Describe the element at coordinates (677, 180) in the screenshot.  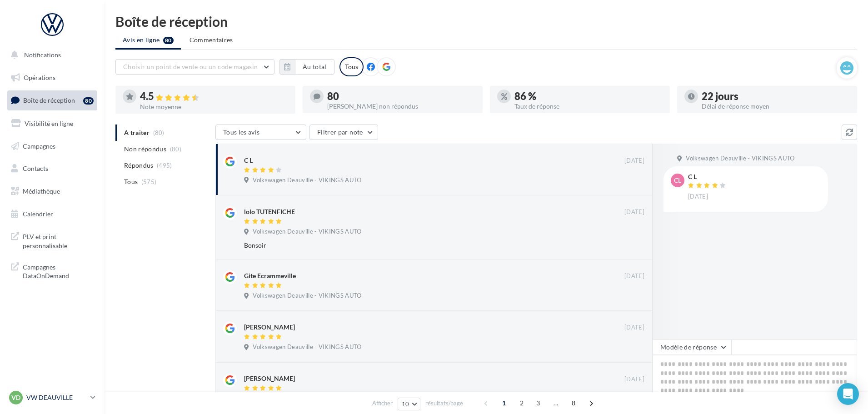
I see `span: CL` at that location.